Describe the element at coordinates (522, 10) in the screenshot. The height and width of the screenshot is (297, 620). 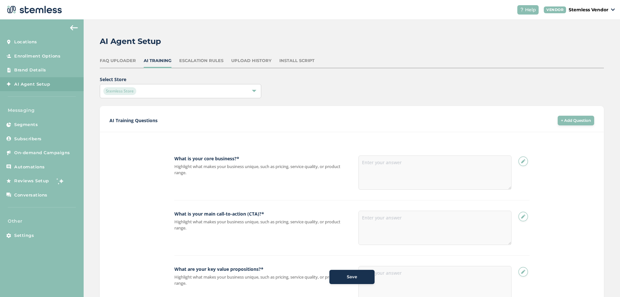
I see `img: icon-help-white-03924b79.svg` at that location.